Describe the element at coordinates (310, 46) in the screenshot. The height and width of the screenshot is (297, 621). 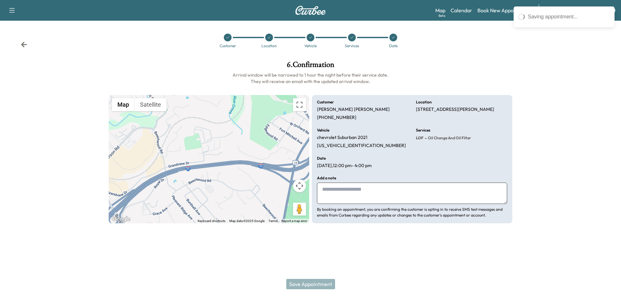
I see `div: Vehicle` at that location.